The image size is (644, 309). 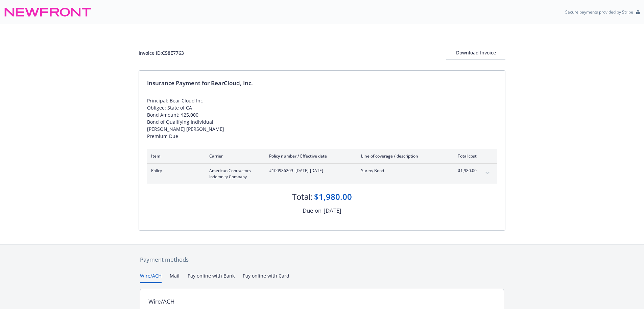 What do you see at coordinates (333, 197) in the screenshot?
I see `div: $1,980.00` at bounding box center [333, 197].